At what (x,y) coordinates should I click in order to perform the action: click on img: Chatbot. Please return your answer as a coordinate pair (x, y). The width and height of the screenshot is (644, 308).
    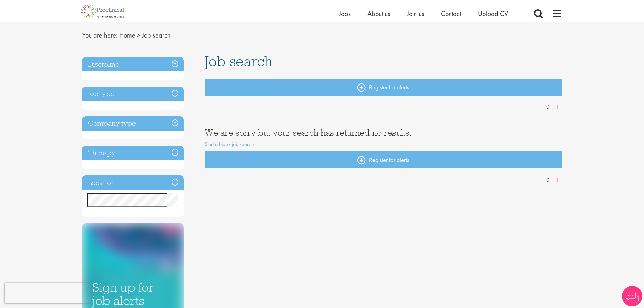
    Looking at the image, I should click on (632, 296).